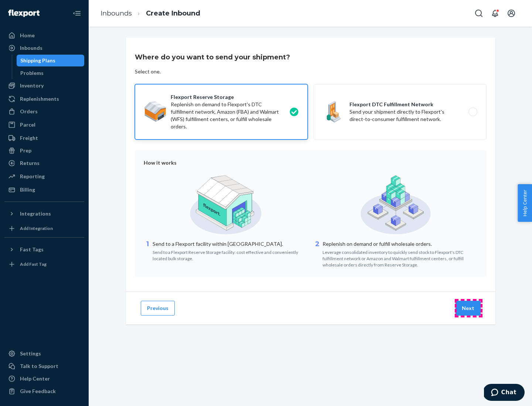 This screenshot has width=532, height=406. Describe the element at coordinates (29, 112) in the screenshot. I see `div: Orders` at that location.